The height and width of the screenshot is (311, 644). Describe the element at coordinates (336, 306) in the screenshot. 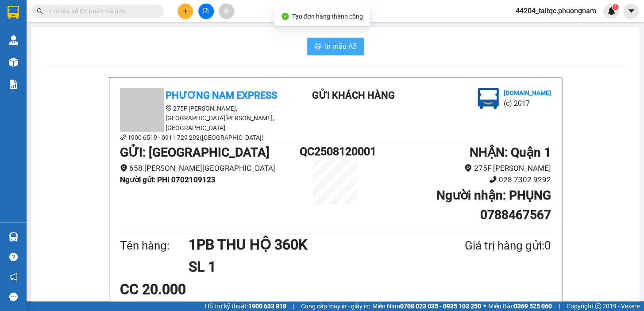

I see `span: Cung cấp máy in - giấy in:` at that location.